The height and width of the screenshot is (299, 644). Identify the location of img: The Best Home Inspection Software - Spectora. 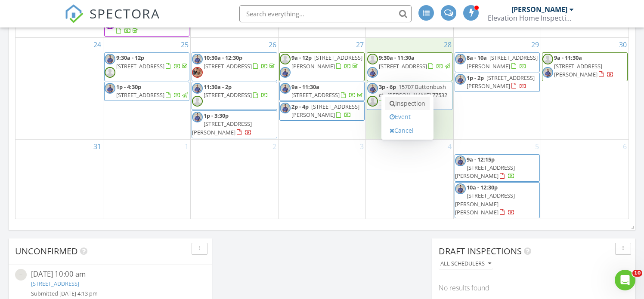
(74, 14).